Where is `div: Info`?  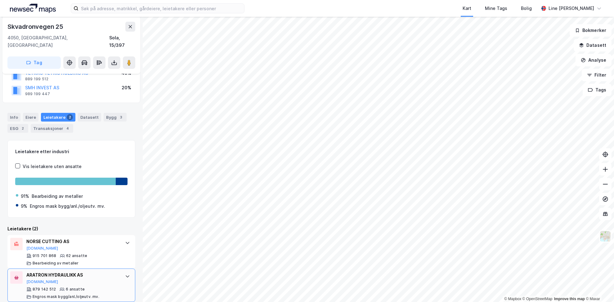
div: Info is located at coordinates (14, 117).